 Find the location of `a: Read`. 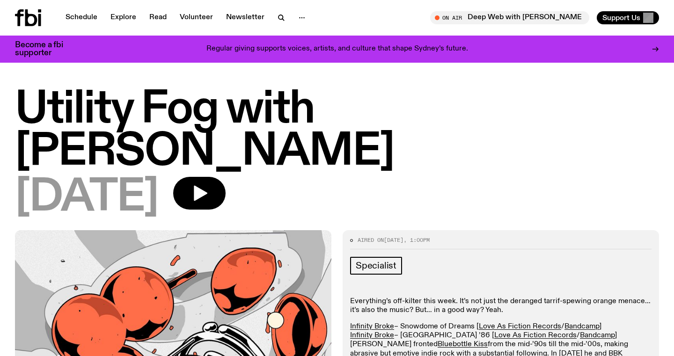

a: Read is located at coordinates (158, 18).